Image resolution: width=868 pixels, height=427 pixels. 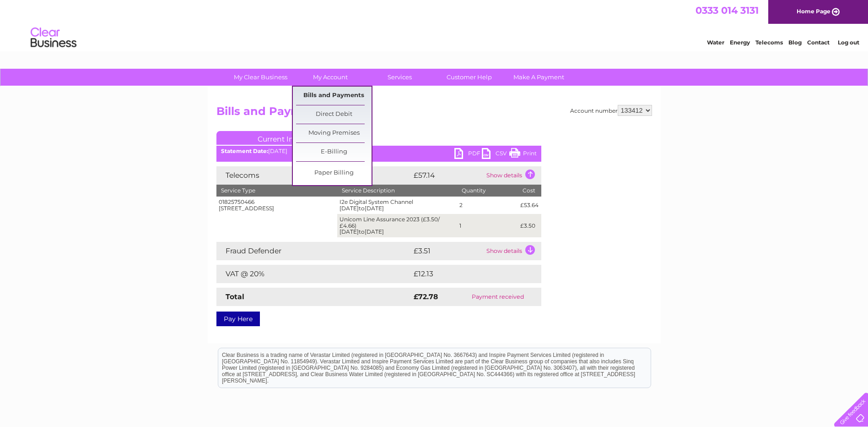 What do you see at coordinates (245, 150) in the screenshot?
I see `b: Statement Date:` at bounding box center [245, 150].